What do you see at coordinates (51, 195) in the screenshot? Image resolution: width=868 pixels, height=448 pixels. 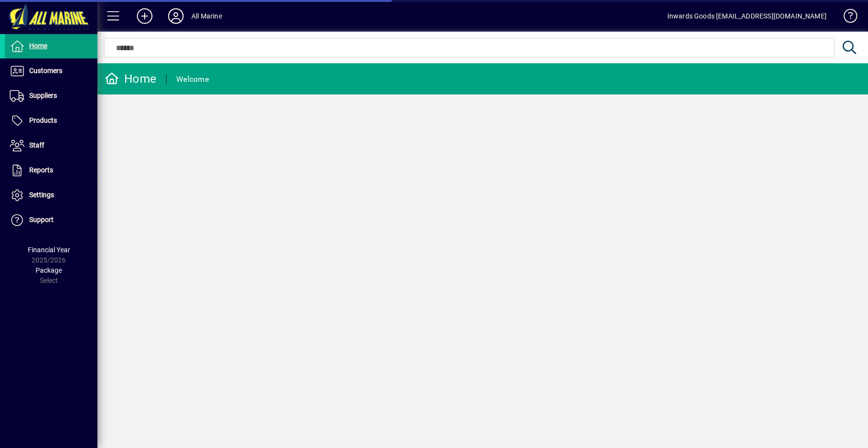 I see `a: Settings` at bounding box center [51, 195].